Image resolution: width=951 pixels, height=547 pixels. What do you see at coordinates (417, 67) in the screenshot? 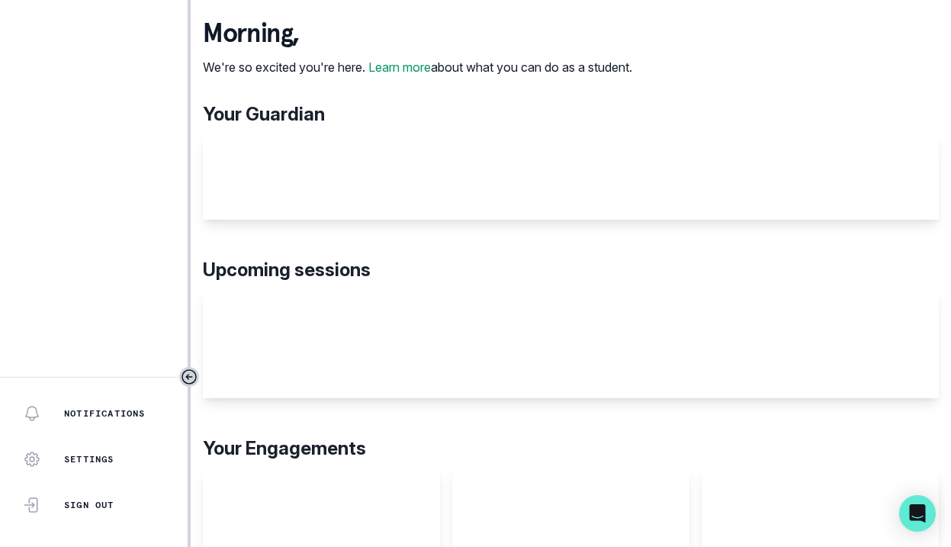
I see `p: We're so excited you're here. about what you can do as a student.` at bounding box center [417, 67].